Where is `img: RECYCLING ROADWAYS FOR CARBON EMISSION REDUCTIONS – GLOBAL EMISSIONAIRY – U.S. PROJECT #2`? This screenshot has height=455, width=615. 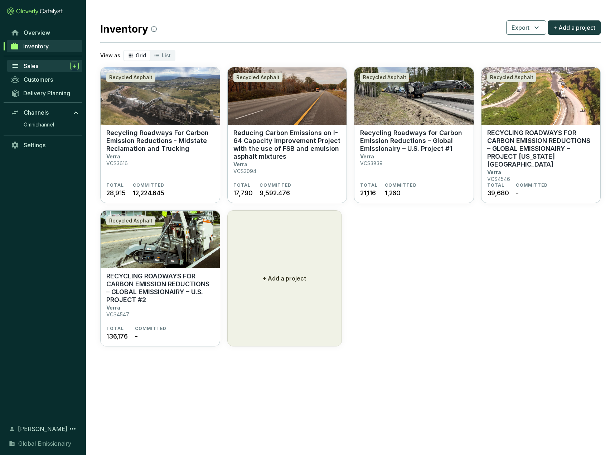 img: RECYCLING ROADWAYS FOR CARBON EMISSION REDUCTIONS – GLOBAL EMISSIONAIRY – U.S. PROJECT #2 is located at coordinates (160, 239).